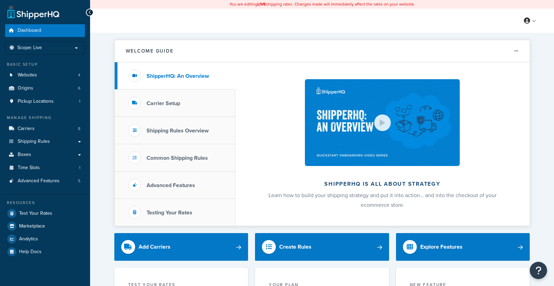  I want to click on a: Create Rules, so click(322, 247).